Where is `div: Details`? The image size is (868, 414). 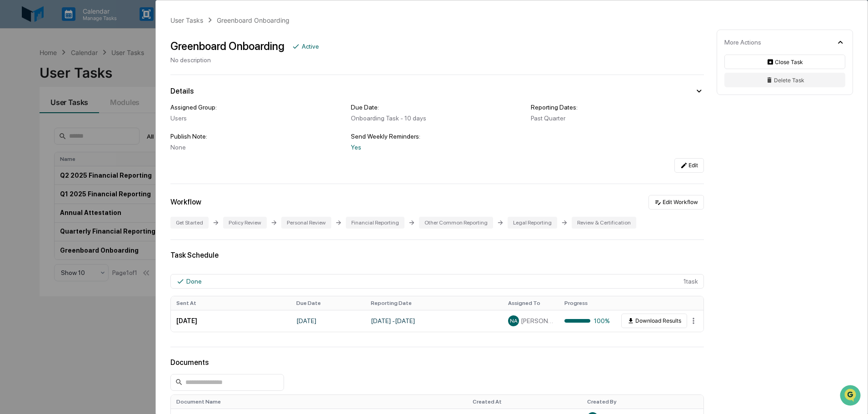
div: Details is located at coordinates (182, 91).